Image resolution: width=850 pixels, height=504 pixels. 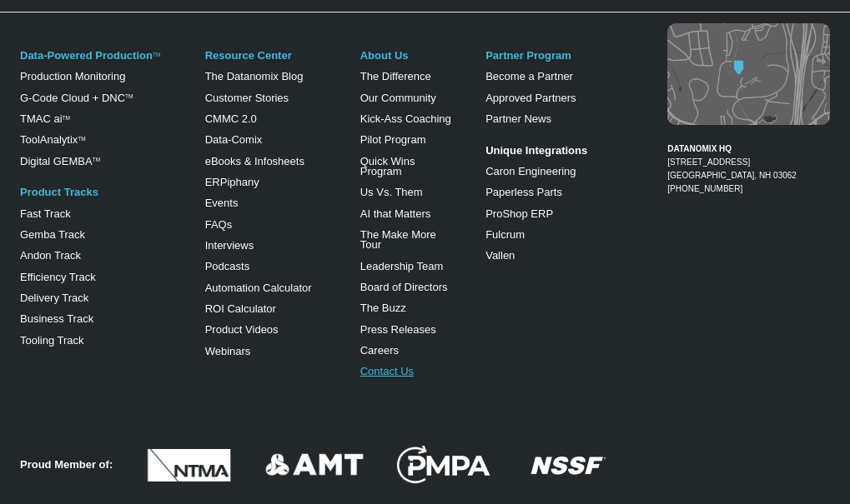 I want to click on a: Interviews, so click(x=229, y=245).